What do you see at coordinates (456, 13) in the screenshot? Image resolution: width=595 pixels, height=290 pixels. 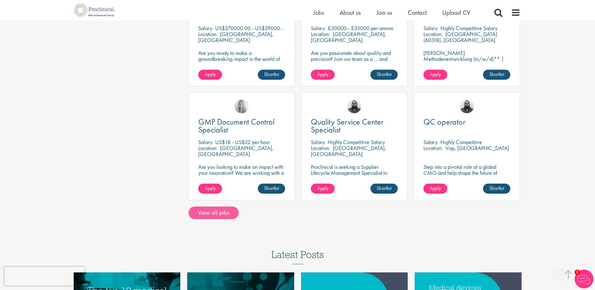 I see `a: Upload CV` at bounding box center [456, 13].